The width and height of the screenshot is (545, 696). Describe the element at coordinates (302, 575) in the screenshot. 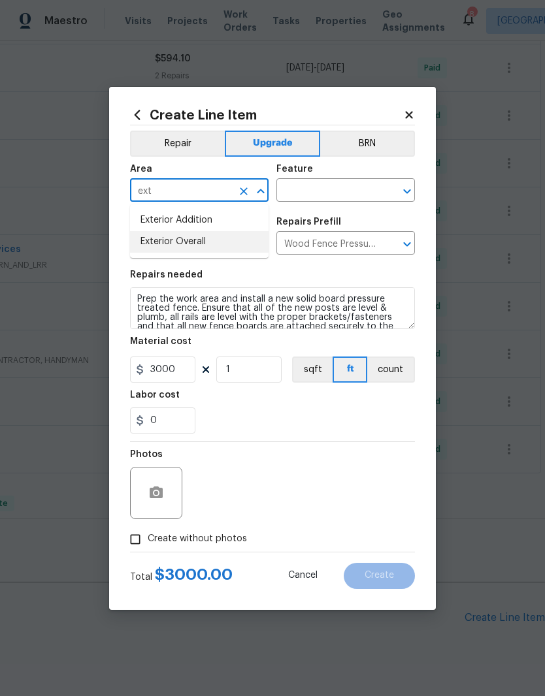

I see `span: Cancel` at that location.